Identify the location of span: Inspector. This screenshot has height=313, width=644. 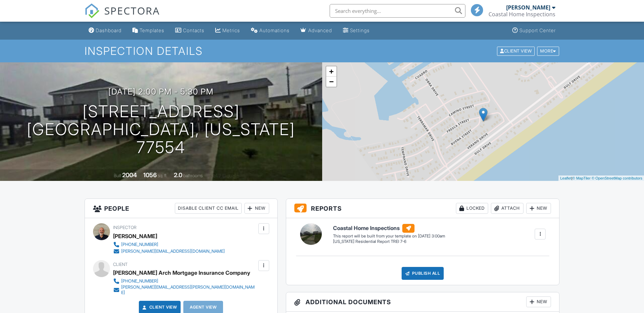
(124, 227).